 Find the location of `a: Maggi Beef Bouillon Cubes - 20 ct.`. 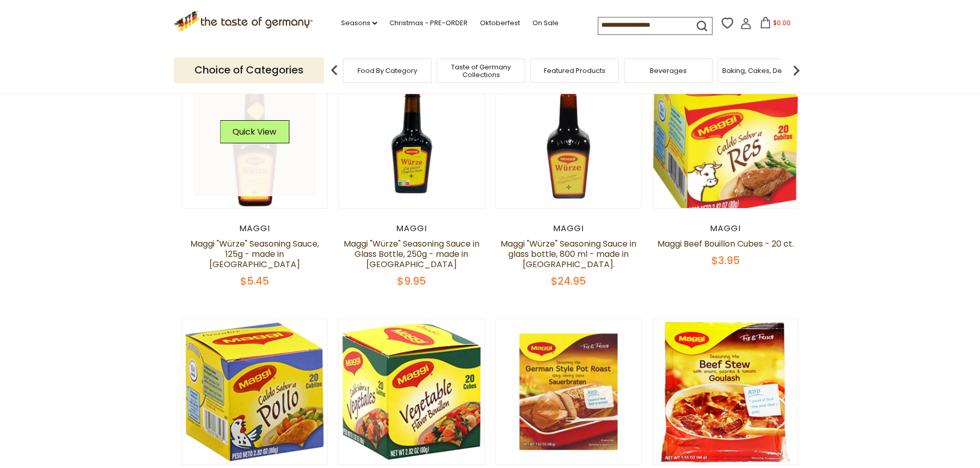

a: Maggi Beef Bouillon Cubes - 20 ct. is located at coordinates (726, 244).